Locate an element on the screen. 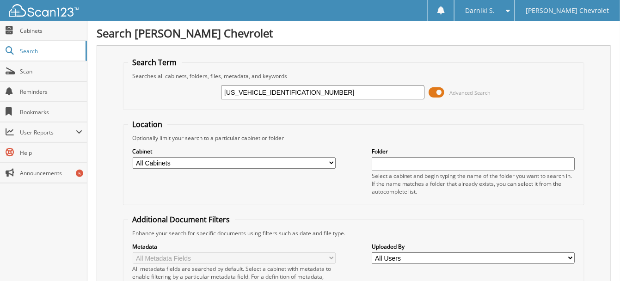  span: Help is located at coordinates (51, 153).